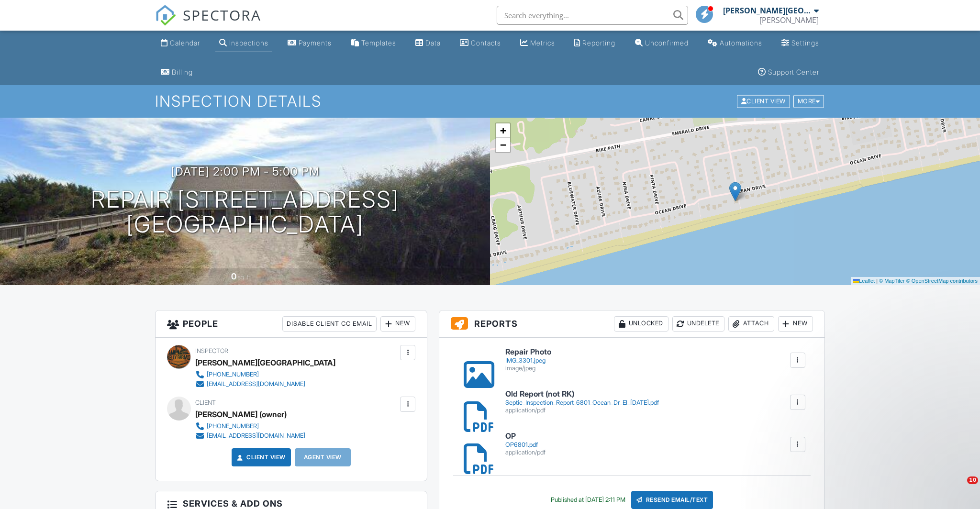  I want to click on div: Attach, so click(751, 324).